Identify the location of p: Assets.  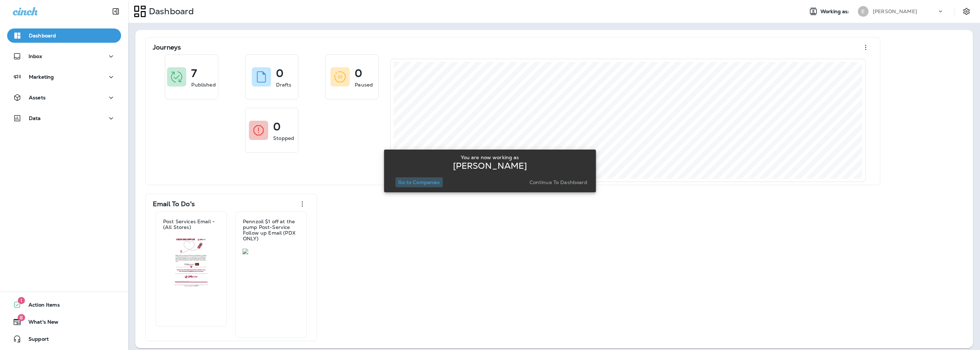
(37, 97).